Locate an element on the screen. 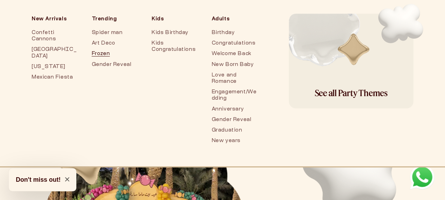 The height and width of the screenshot is (200, 445). img: 3D white Balloon is located at coordinates (331, 47).